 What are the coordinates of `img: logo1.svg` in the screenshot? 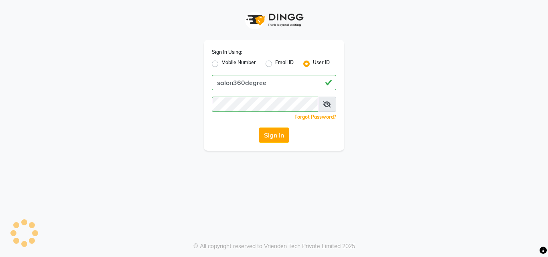 It's located at (274, 20).